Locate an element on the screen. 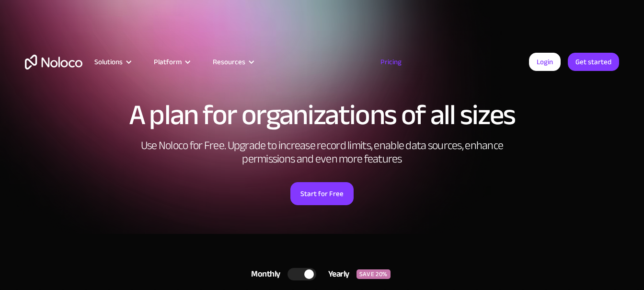  a: home is located at coordinates (54, 62).